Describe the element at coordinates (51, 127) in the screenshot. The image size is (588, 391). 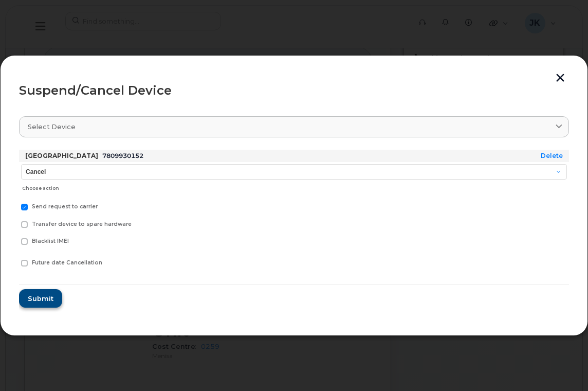
I see `span: Select device` at that location.